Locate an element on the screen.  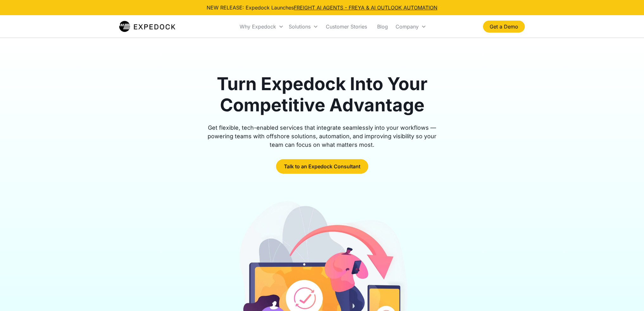
a: Talk to an Expedock Consultant is located at coordinates (322, 167).